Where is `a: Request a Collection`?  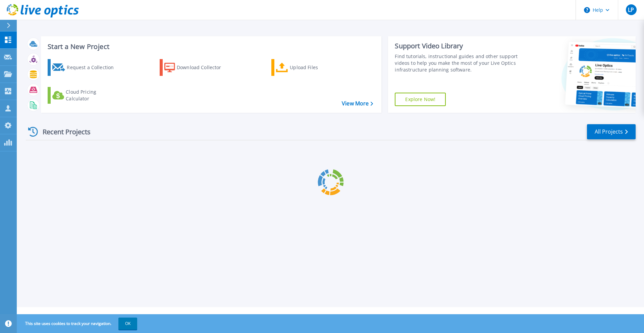 a: Request a Collection is located at coordinates (85, 67).